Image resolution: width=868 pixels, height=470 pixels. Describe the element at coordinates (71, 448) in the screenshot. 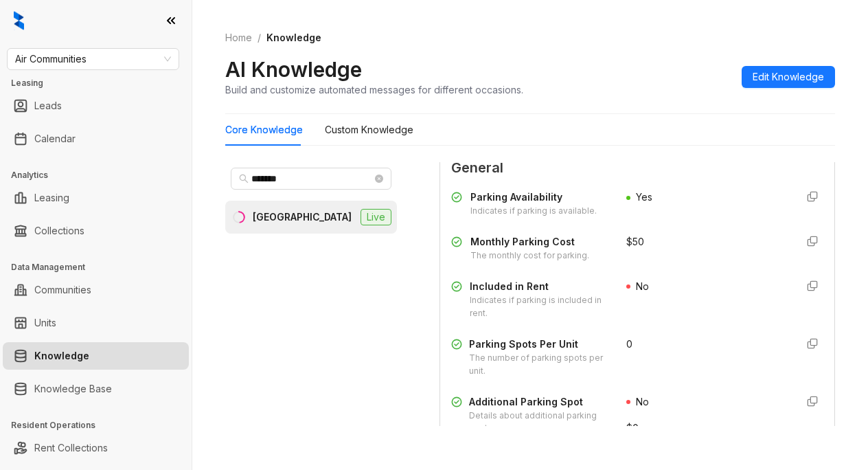

I see `a: Rent Collections` at that location.